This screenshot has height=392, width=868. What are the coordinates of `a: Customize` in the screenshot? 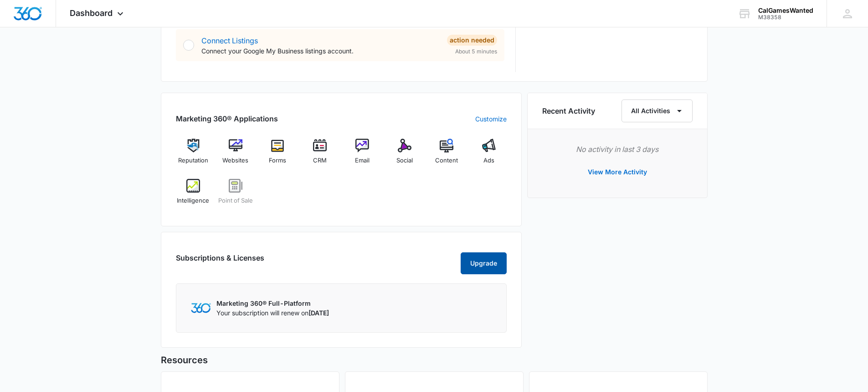 It's located at (491, 119).